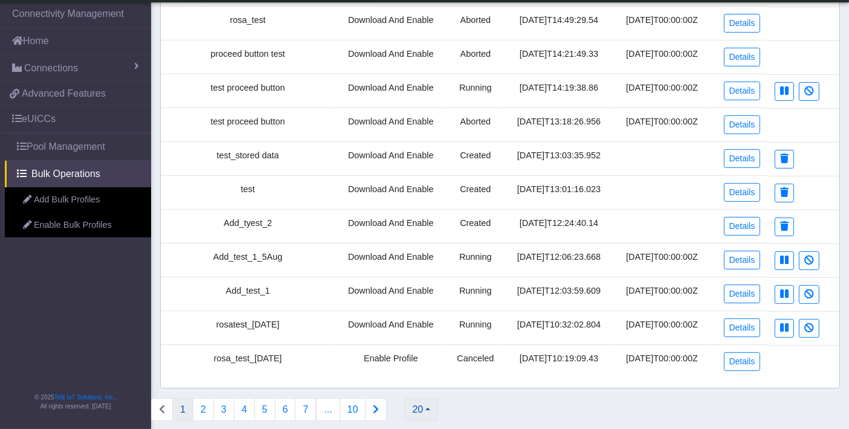 The width and height of the screenshot is (849, 429). I want to click on td: Add_test_1_5Aug, so click(248, 260).